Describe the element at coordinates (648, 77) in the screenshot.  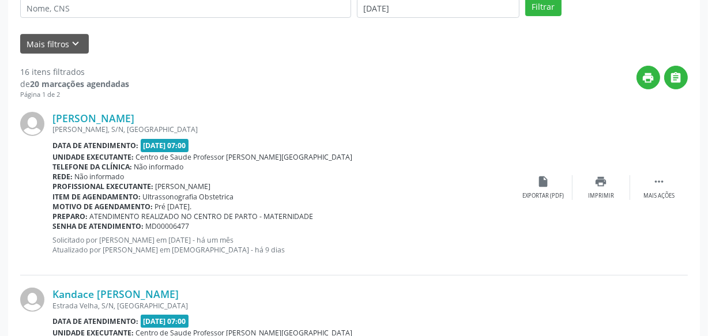
I see `button: print` at that location.